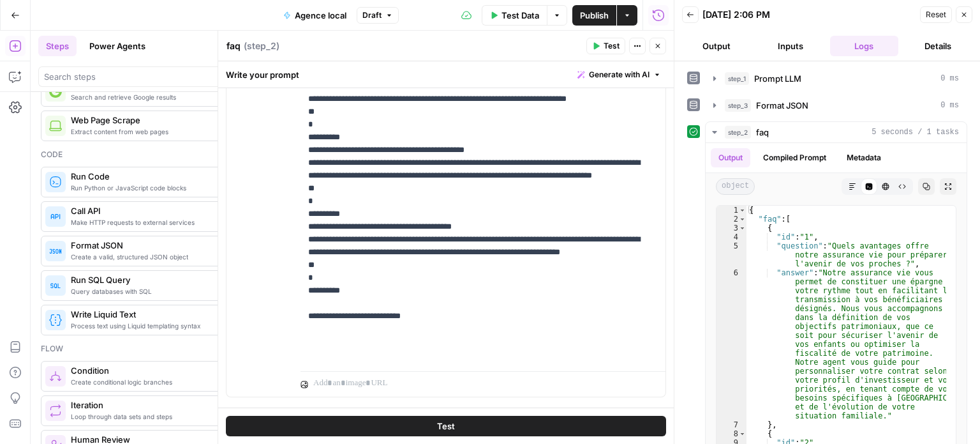  Describe the element at coordinates (160, 314) in the screenshot. I see `span: Write Liquid Text` at that location.